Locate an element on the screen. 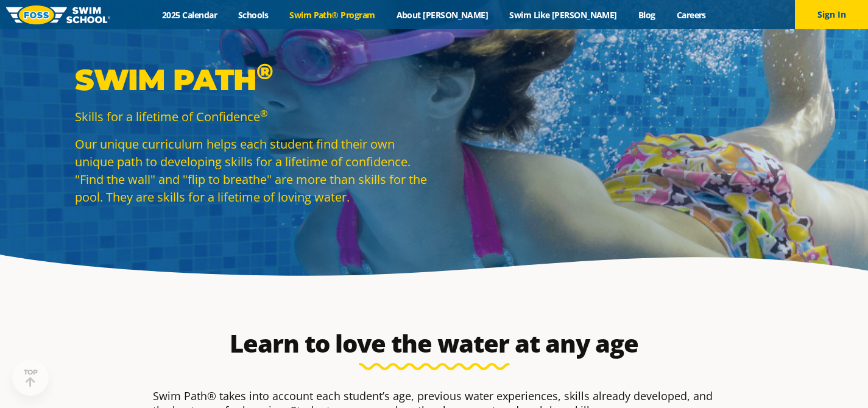 This screenshot has height=408, width=868. a: Blog is located at coordinates (646, 15).